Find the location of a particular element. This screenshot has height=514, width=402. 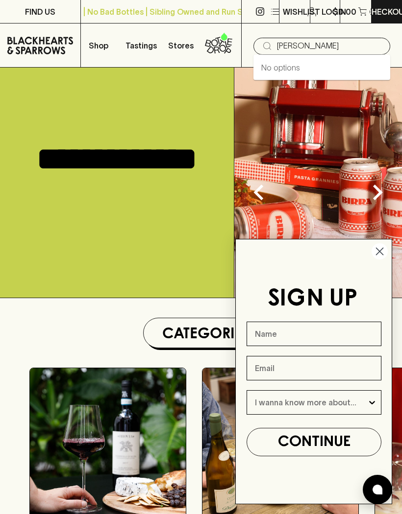

p: FIND US is located at coordinates (40, 12).